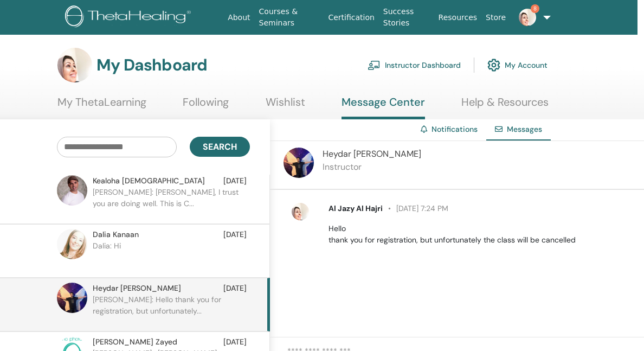 The image size is (644, 351). I want to click on button: Search, so click(220, 146).